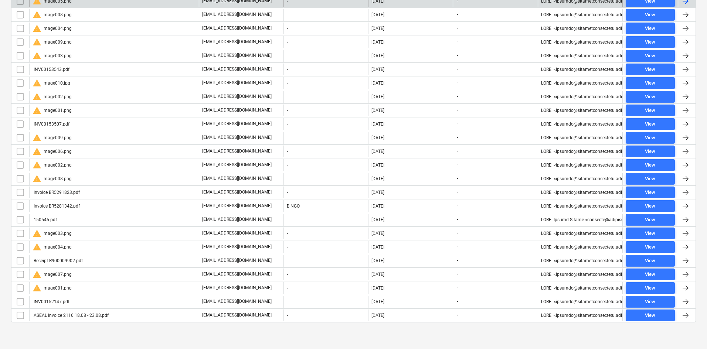 Image resolution: width=707 pixels, height=349 pixels. What do you see at coordinates (52, 179) in the screenshot?
I see `div: image008.png` at bounding box center [52, 179].